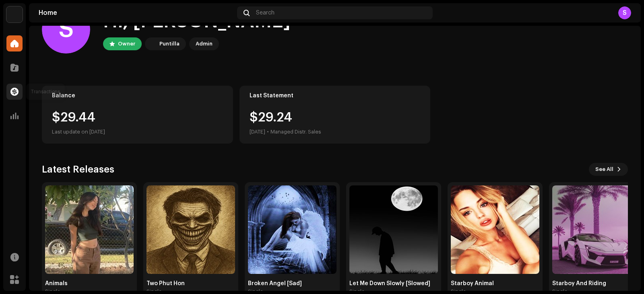 Image resolution: width=644 pixels, height=294 pixels. What do you see at coordinates (394, 283) in the screenshot?
I see `div: Let Me Down Slowly [Slowed]` at bounding box center [394, 283].